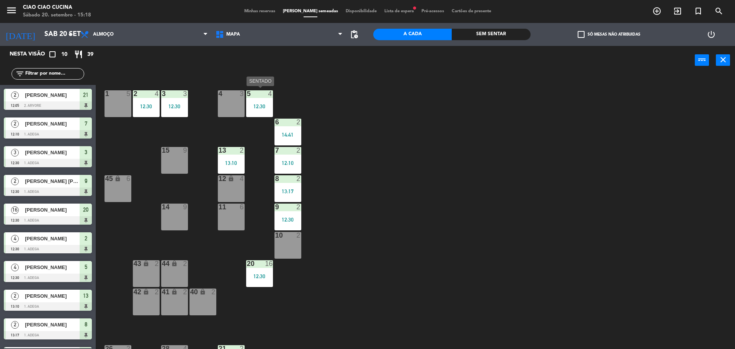  What do you see at coordinates (70, 34) in the screenshot?
I see `i: arrow_drop_down` at bounding box center [70, 34].